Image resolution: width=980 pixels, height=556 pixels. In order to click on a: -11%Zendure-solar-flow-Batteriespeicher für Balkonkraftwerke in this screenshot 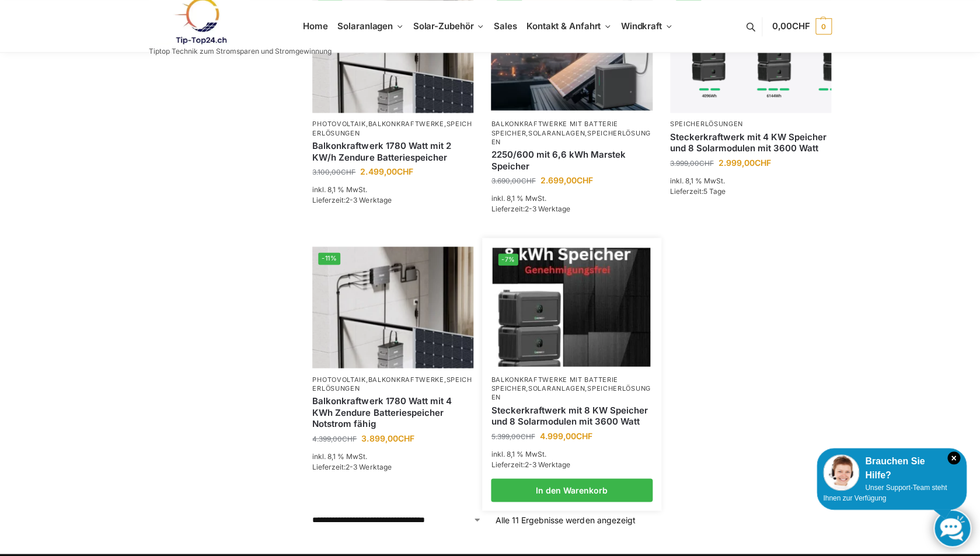, I will do `click(393, 306)`.